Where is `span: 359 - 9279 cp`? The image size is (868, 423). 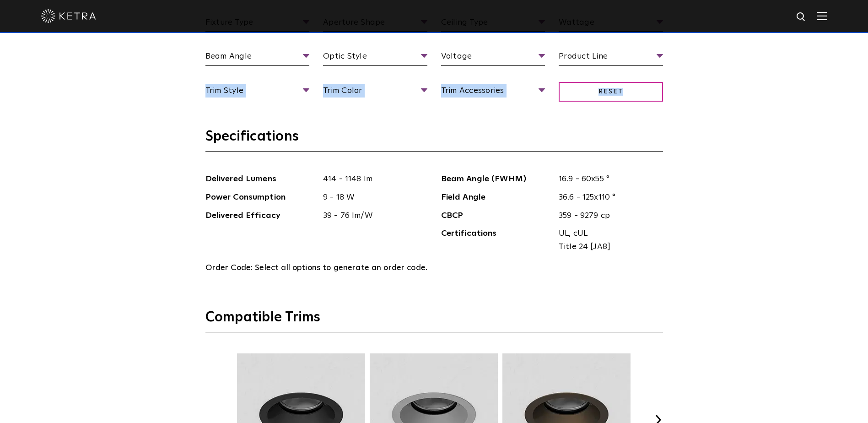
span: 359 - 9279 cp is located at coordinates (607, 216).